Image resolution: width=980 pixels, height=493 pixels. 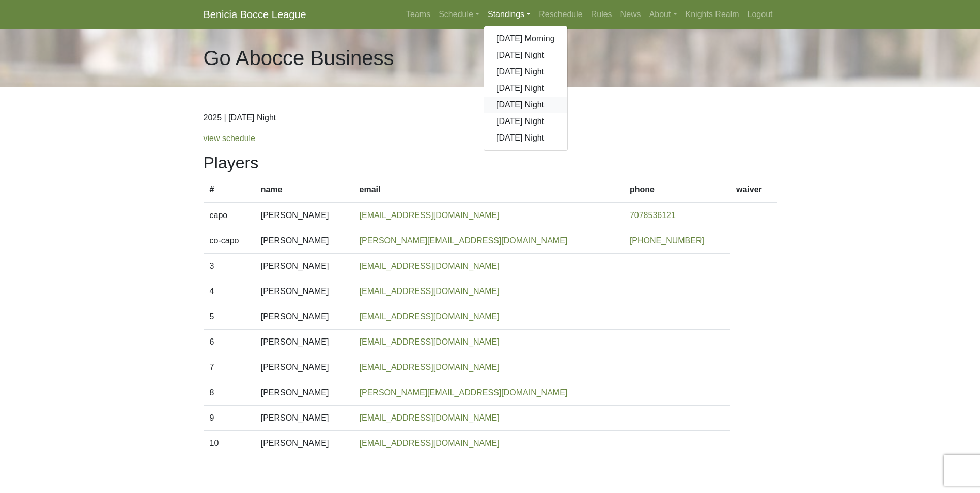 What do you see at coordinates (304, 190) in the screenshot?
I see `th: name` at bounding box center [304, 190].